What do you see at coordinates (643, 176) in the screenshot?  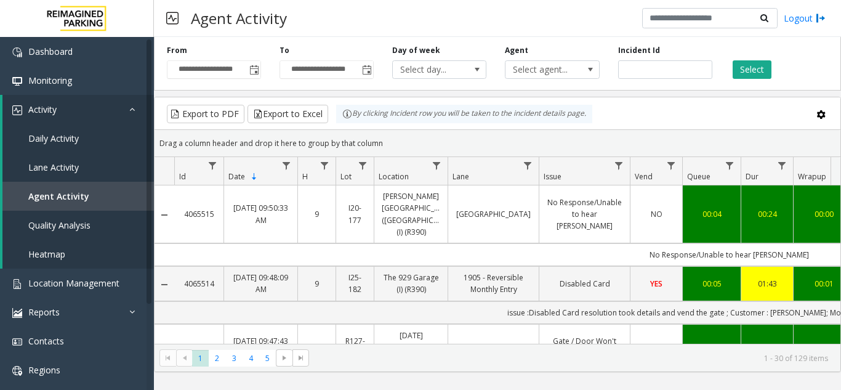 I see `span: Vend` at bounding box center [643, 176].